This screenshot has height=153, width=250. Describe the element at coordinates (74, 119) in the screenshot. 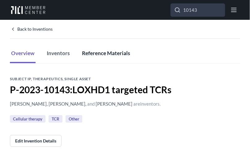

I see `span: Other` at that location.